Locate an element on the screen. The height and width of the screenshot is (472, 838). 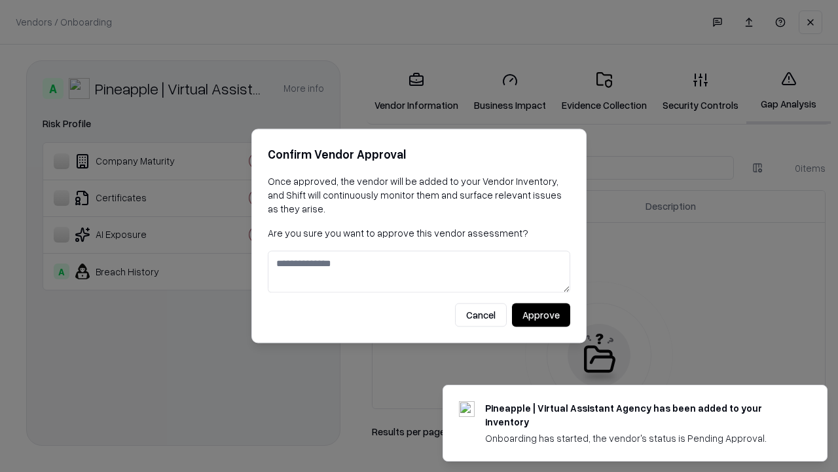
div: Onboarding has started, the vendor's status is Pending Approval. is located at coordinates (641, 438).